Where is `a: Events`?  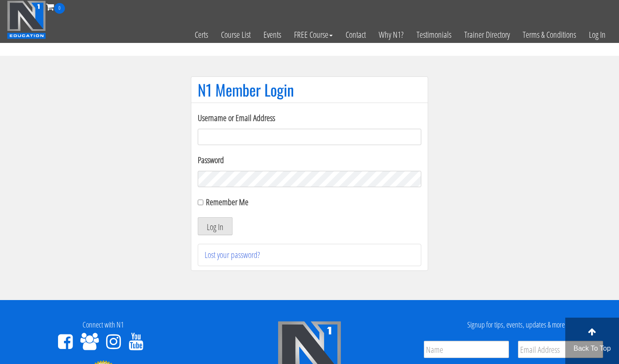 a: Events is located at coordinates (272, 35).